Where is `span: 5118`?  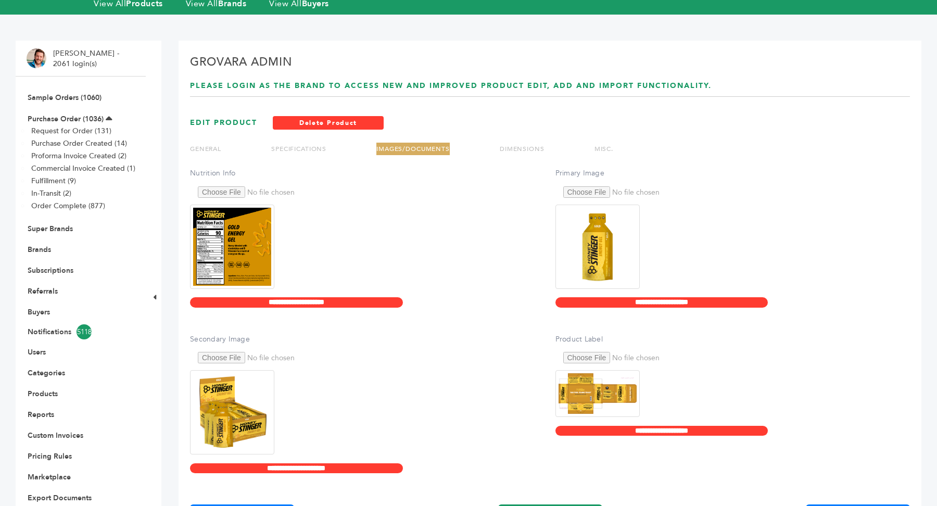 span: 5118 is located at coordinates (84, 332).